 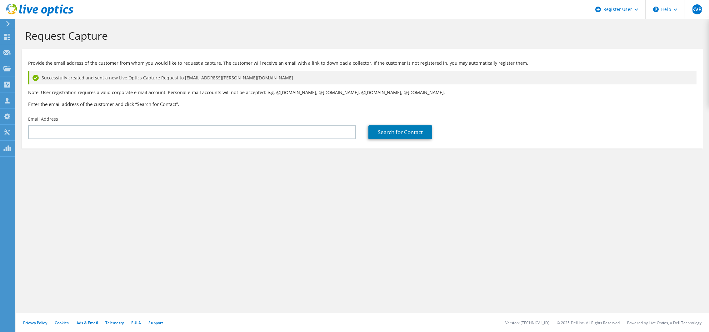 I want to click on label: Email Address, so click(x=43, y=119).